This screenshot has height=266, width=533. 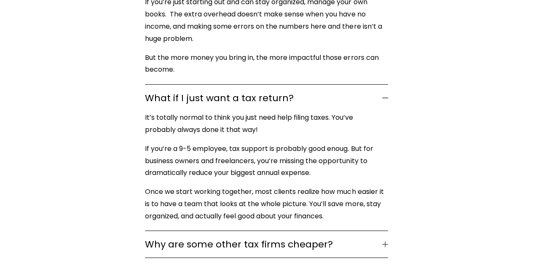 I want to click on button: What if I just want a tax return?, so click(x=266, y=98).